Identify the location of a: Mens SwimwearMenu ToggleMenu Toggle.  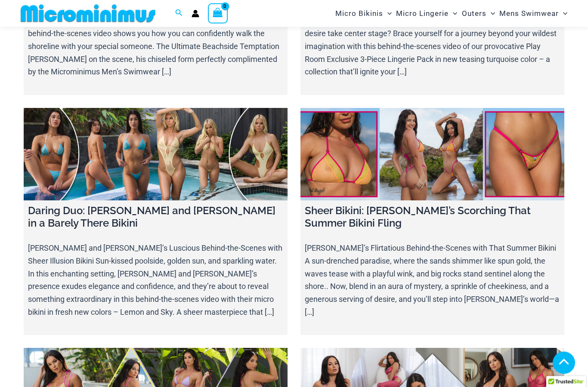
(534, 13).